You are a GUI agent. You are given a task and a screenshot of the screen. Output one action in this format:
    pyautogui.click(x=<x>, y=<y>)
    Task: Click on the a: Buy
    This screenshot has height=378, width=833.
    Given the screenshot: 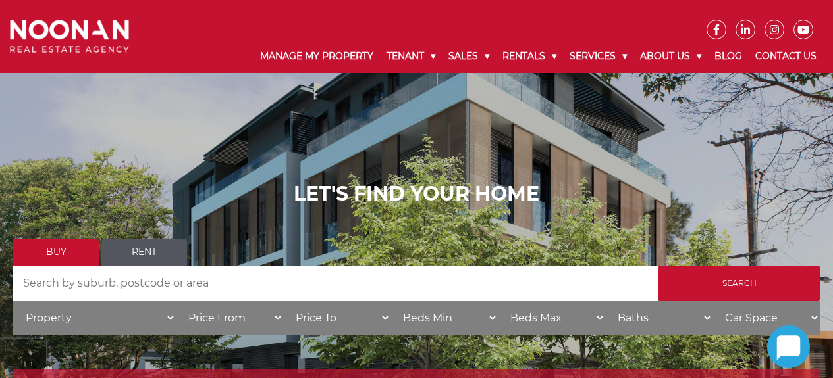 What is the action you would take?
    pyautogui.click(x=56, y=252)
    